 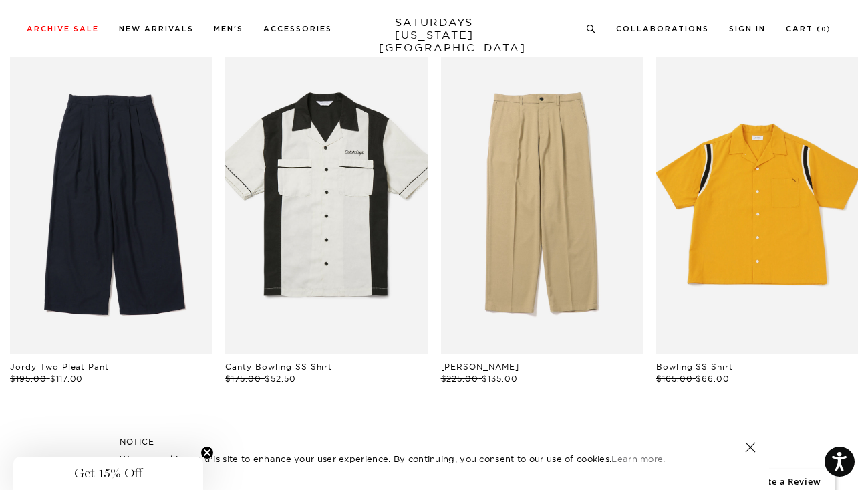 I want to click on a: Archive Sale, so click(x=63, y=29).